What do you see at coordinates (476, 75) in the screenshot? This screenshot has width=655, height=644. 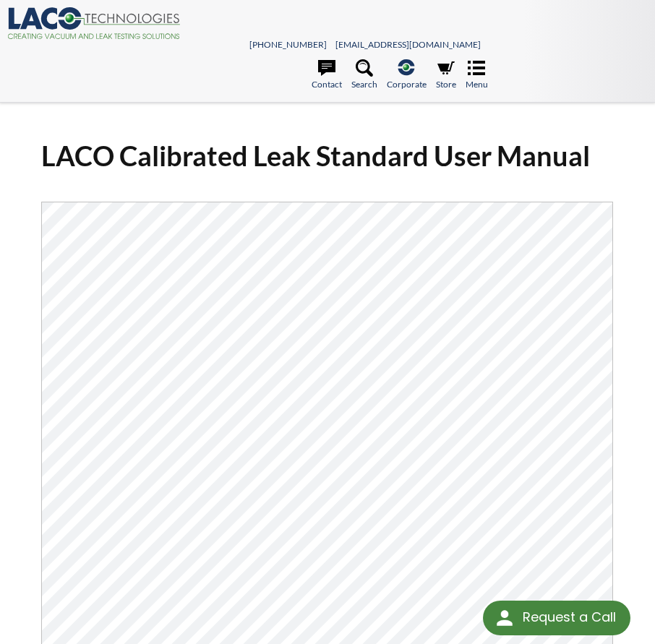 I see `a: Menu` at bounding box center [476, 75].